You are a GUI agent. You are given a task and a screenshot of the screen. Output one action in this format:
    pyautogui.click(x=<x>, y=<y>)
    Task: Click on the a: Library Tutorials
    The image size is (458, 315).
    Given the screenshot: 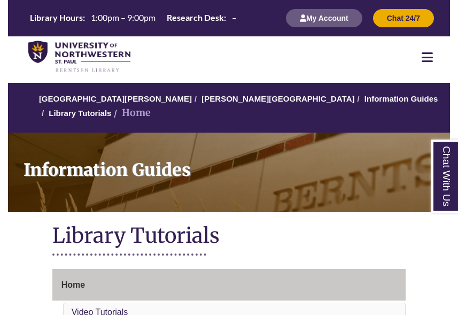 What is the action you would take?
    pyautogui.click(x=80, y=113)
    